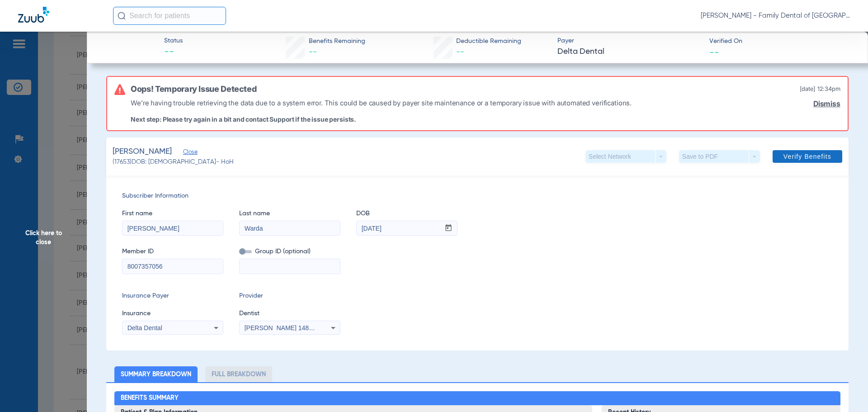 The height and width of the screenshot is (412, 868). What do you see at coordinates (337, 41) in the screenshot?
I see `span: Benefits Remaining` at bounding box center [337, 41].